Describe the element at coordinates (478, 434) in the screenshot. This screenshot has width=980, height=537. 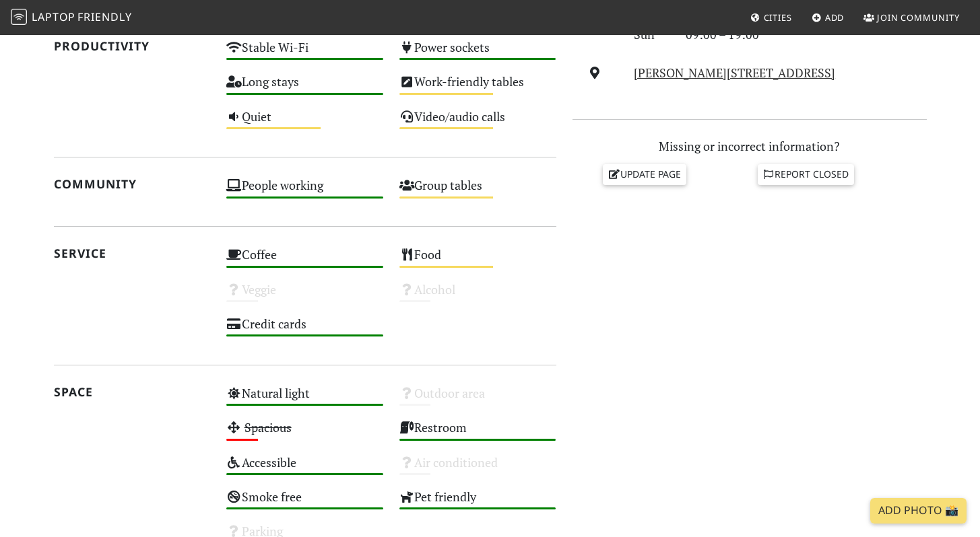
I see `div: Restroom` at that location.